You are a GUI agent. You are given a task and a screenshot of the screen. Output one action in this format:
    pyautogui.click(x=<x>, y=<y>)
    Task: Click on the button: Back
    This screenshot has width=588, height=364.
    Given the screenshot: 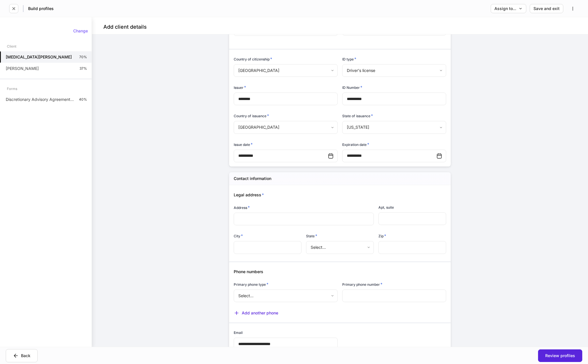 What is the action you would take?
    pyautogui.click(x=22, y=356)
    